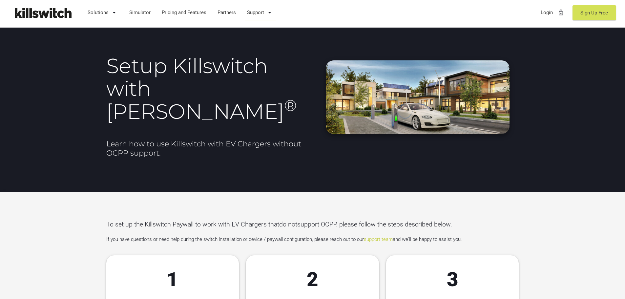 The width and height of the screenshot is (625, 299). I want to click on div: 3, so click(452, 279).